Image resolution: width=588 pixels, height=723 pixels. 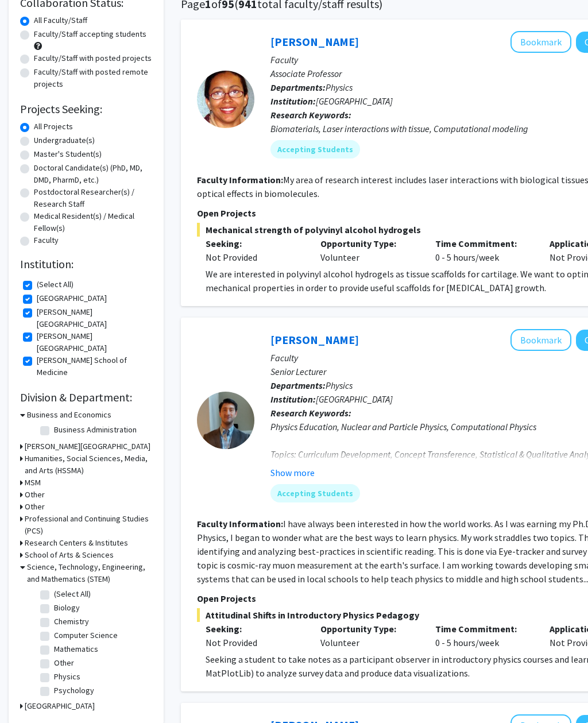 What do you see at coordinates (46, 240) in the screenshot?
I see `label: Faculty` at bounding box center [46, 240].